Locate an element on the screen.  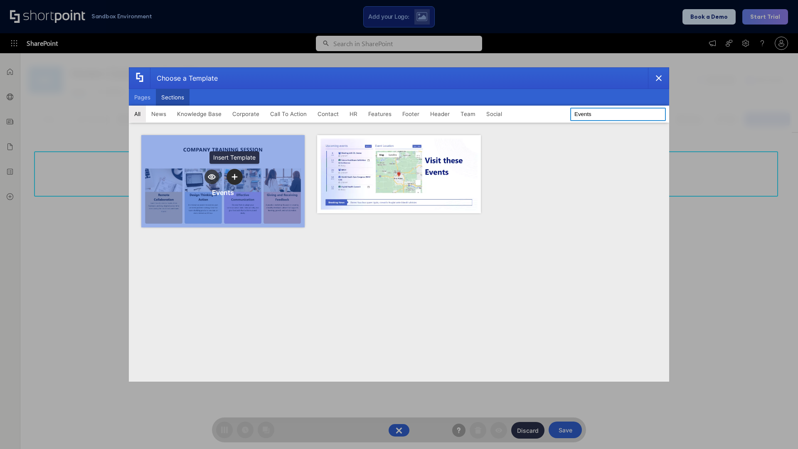
button: Social is located at coordinates (494, 114).